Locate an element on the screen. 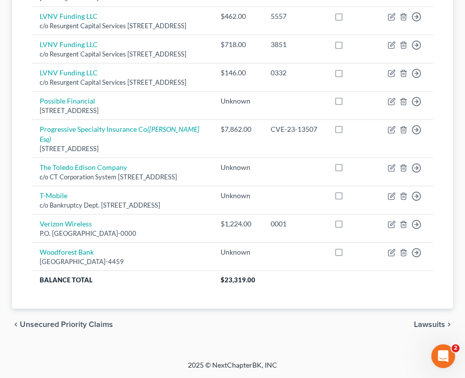 The image size is (465, 378). div: CVE-23-13507 is located at coordinates (294, 129).